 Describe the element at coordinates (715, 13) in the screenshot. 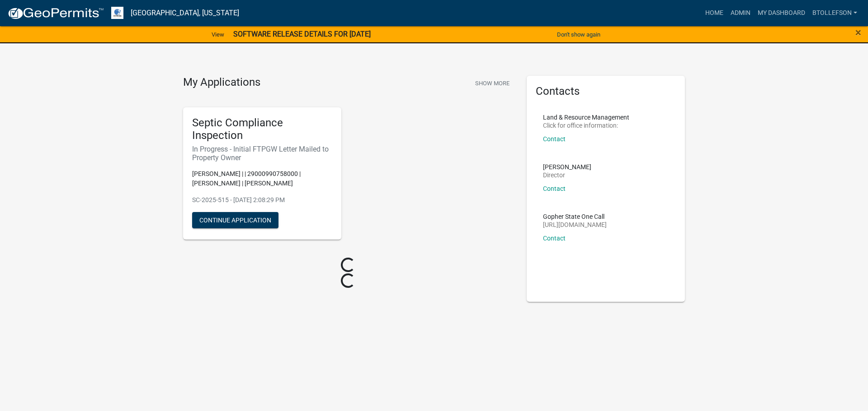

I see `a: Home` at that location.